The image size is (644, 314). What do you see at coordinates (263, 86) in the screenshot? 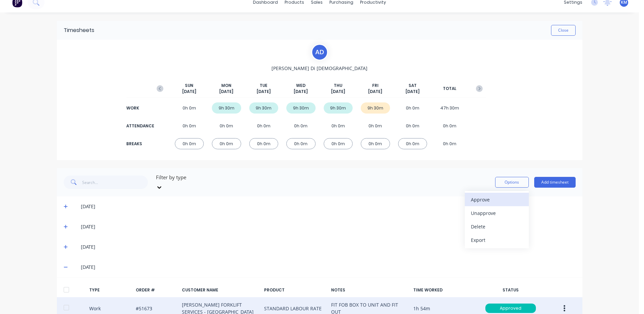
I see `span: TUE` at bounding box center [263, 86].